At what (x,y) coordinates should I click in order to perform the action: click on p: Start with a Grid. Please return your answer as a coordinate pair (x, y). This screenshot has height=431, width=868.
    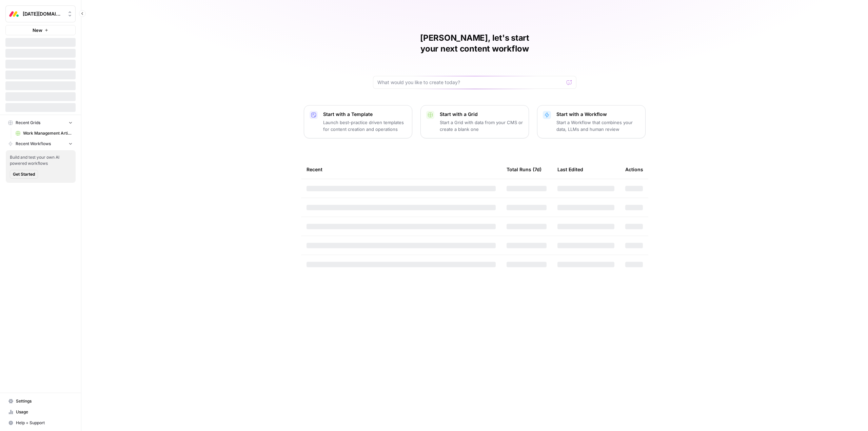
    Looking at the image, I should click on (482, 115).